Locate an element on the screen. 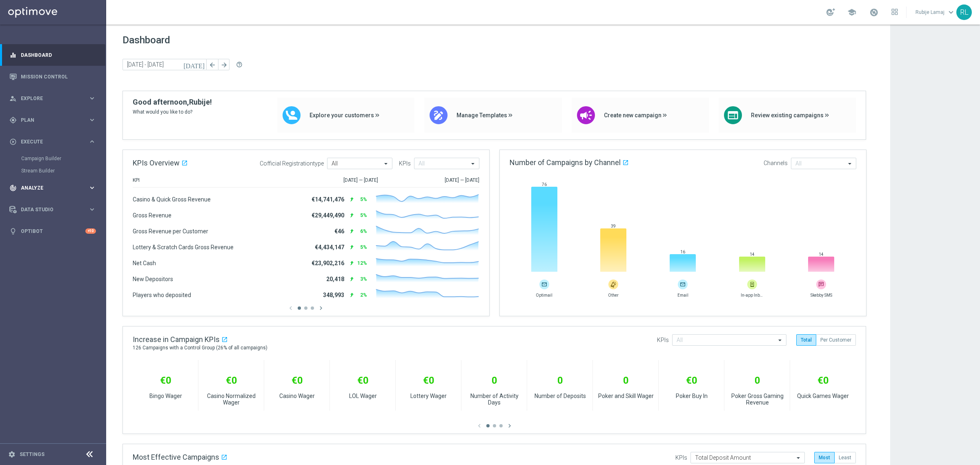 The height and width of the screenshot is (465, 980). div: Stream Builder is located at coordinates (63, 171).